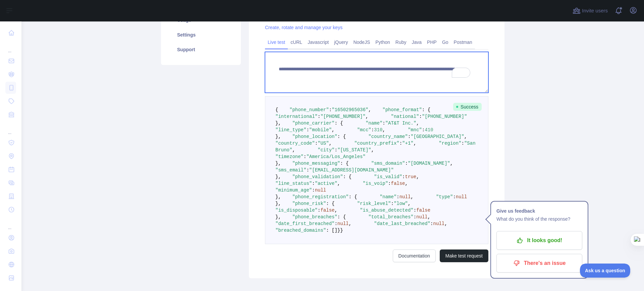 Image resolution: width=644 pixels, height=291 pixels. I want to click on a: NodeJS, so click(361, 42).